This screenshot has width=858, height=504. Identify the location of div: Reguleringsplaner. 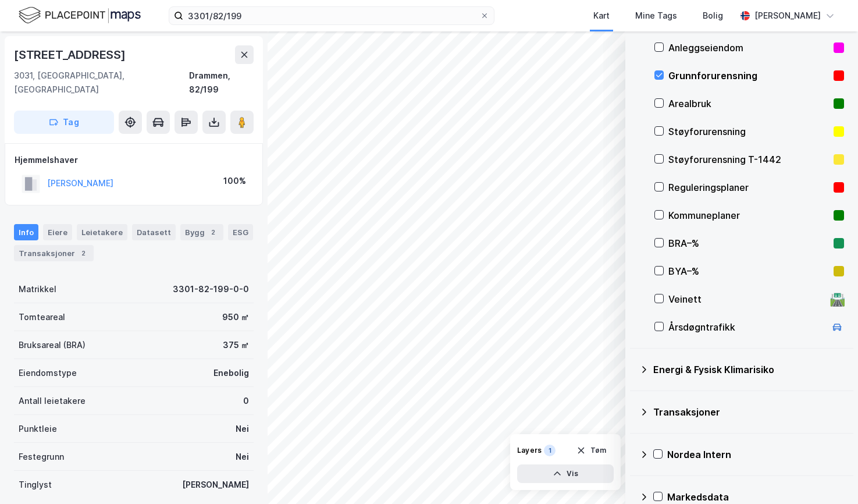
(749, 187).